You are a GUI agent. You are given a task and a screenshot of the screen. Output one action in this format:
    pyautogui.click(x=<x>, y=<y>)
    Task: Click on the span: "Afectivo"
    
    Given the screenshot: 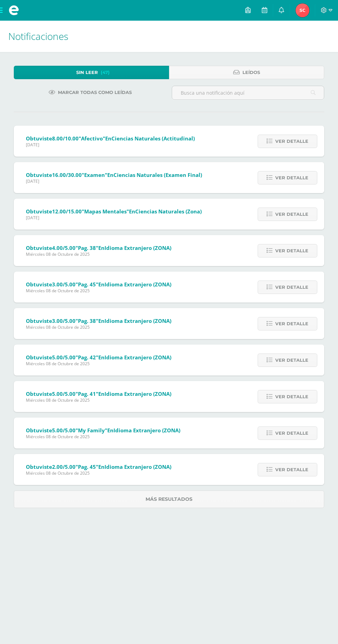 What is the action you would take?
    pyautogui.click(x=92, y=138)
    